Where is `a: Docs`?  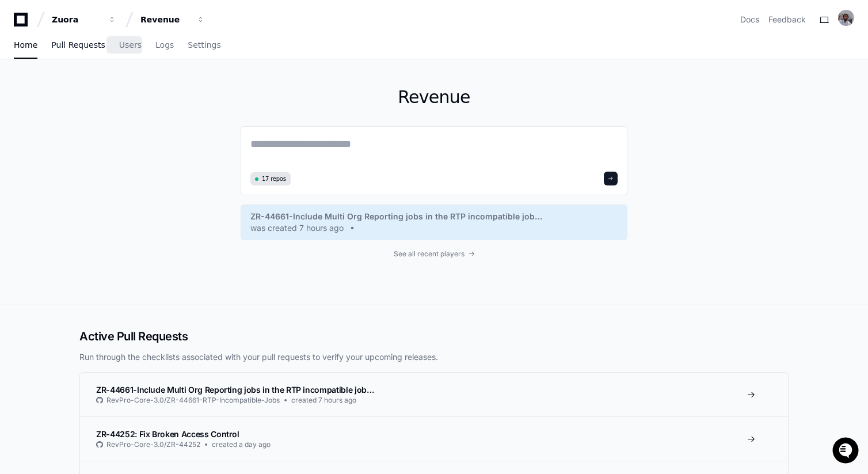 a: Docs is located at coordinates (750, 20).